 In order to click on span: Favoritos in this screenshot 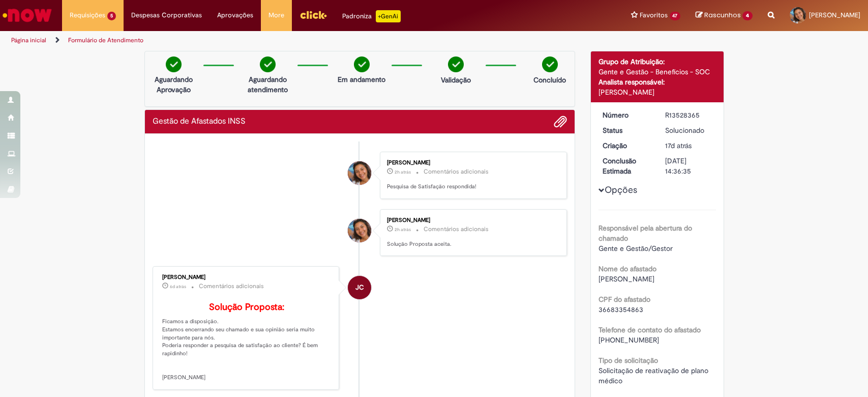, I will do `click(653, 15)`.